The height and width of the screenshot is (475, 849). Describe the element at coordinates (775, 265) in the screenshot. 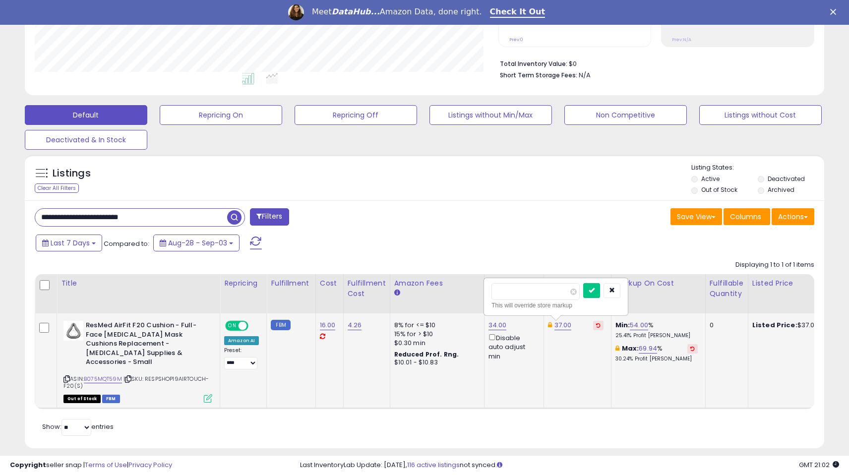

I see `div: Displaying 1 to 1 of 1 items` at that location.